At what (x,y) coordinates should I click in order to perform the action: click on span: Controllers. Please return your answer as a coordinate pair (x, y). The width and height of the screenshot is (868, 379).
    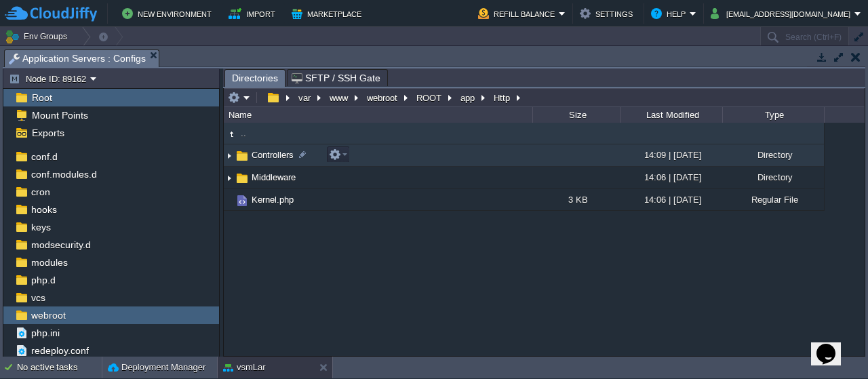
    Looking at the image, I should click on (273, 155).